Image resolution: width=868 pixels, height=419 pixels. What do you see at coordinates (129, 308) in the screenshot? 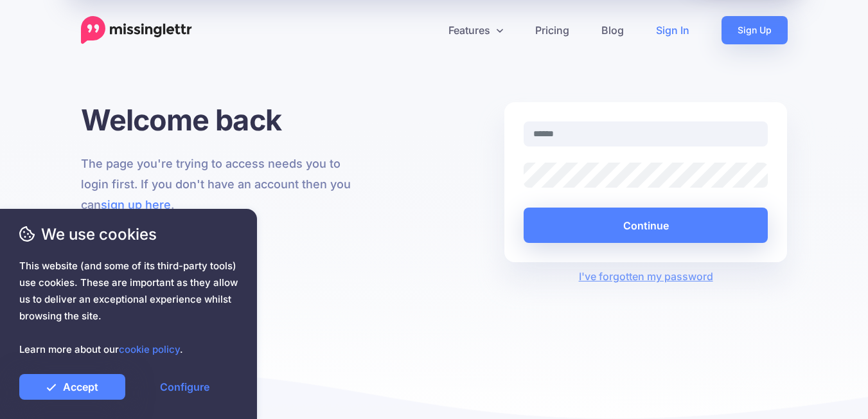
I see `span: This website (and some of its third-party tools) use cookies. These are important as they allow u...` at bounding box center [129, 308].